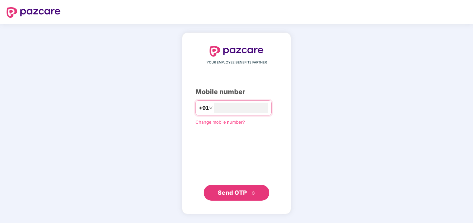 Image resolution: width=473 pixels, height=223 pixels. Describe the element at coordinates (220, 122) in the screenshot. I see `a: Change mobile number?` at that location.